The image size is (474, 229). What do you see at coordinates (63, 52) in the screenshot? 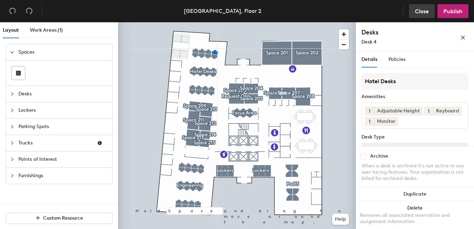
I see `span: Spaces` at bounding box center [63, 52].